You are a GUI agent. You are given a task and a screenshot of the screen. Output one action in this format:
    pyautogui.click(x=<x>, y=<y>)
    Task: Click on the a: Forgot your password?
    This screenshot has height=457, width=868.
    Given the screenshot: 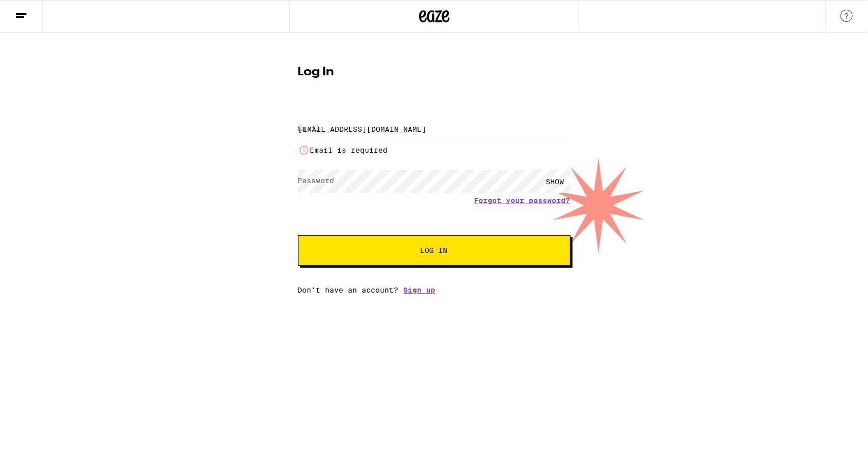 What is the action you would take?
    pyautogui.click(x=522, y=201)
    